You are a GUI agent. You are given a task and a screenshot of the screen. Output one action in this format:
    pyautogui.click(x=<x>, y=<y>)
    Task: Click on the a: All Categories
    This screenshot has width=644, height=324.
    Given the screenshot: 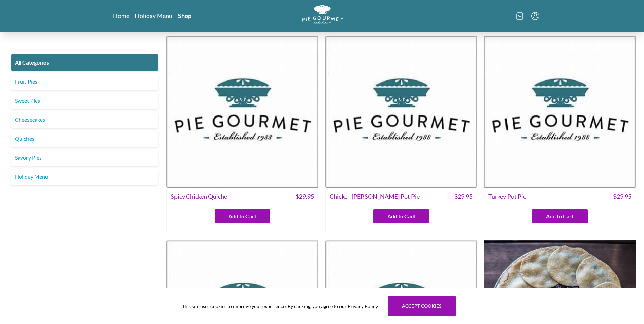 What is the action you would take?
    pyautogui.click(x=84, y=63)
    